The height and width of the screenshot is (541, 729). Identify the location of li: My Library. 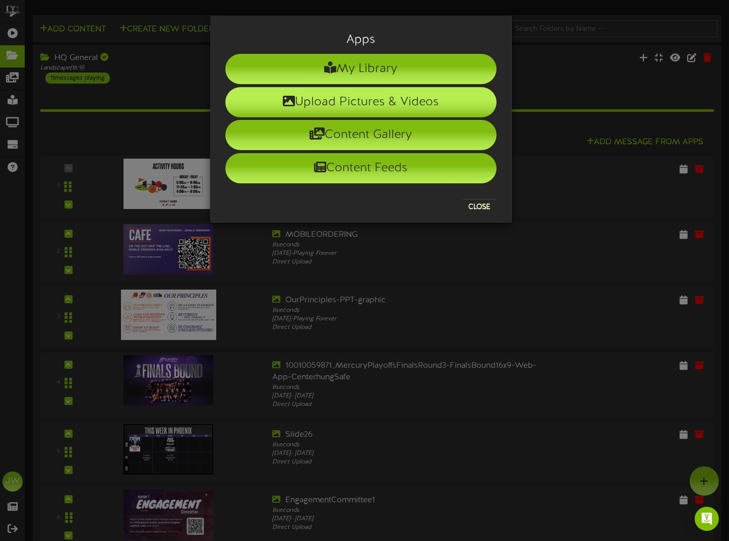
(361, 69).